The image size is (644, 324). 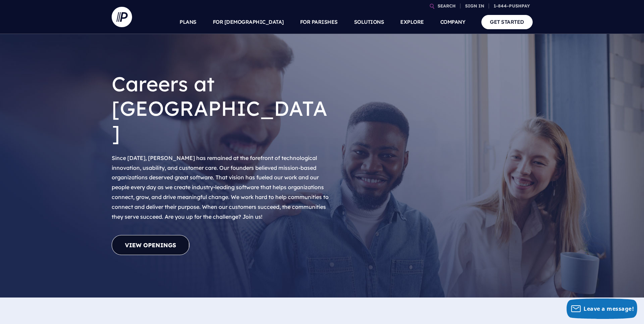 I want to click on a: SOLUTIONS, so click(x=369, y=22).